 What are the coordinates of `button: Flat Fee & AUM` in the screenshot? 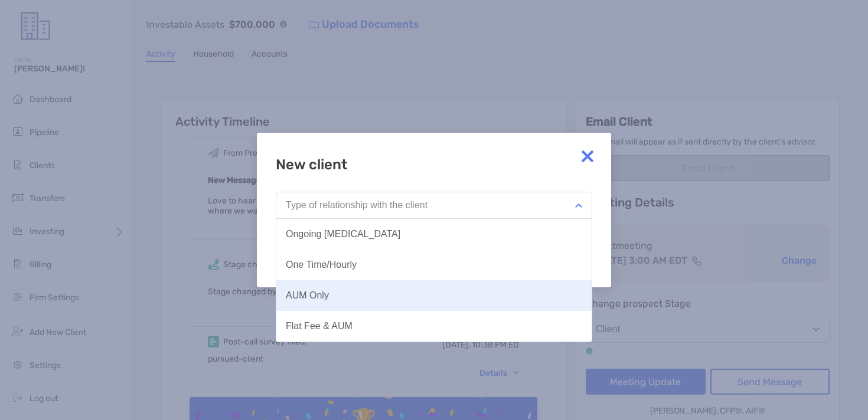 It's located at (434, 326).